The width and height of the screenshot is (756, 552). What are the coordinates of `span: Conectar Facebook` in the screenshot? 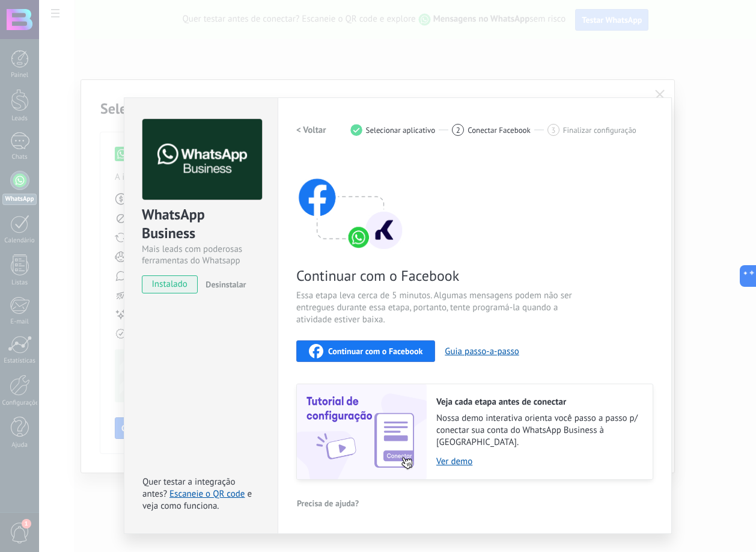 It's located at (499, 130).